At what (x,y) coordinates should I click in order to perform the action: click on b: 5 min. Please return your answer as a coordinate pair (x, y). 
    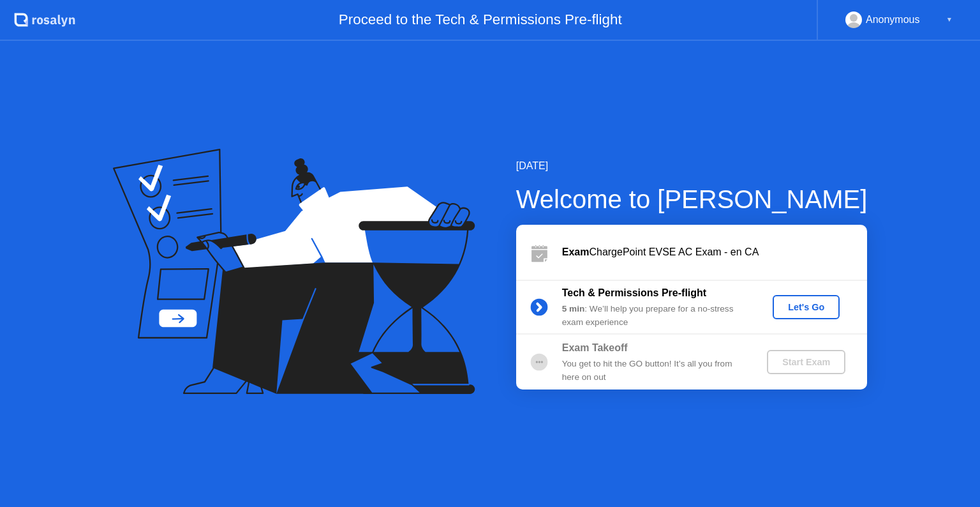
    Looking at the image, I should click on (573, 309).